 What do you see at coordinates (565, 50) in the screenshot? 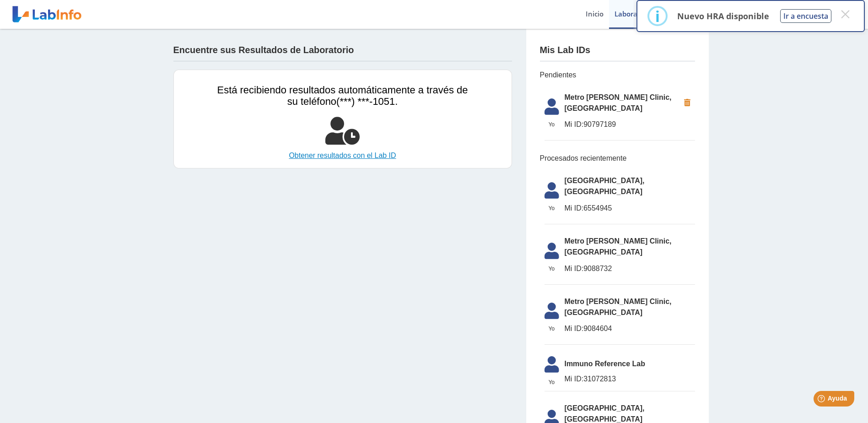
I see `h4: Mis Lab IDs` at bounding box center [565, 50].